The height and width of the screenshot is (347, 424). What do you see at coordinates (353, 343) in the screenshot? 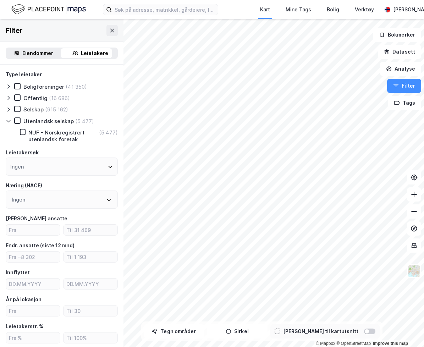
I see `a: OpenStreetMap` at bounding box center [353, 343].